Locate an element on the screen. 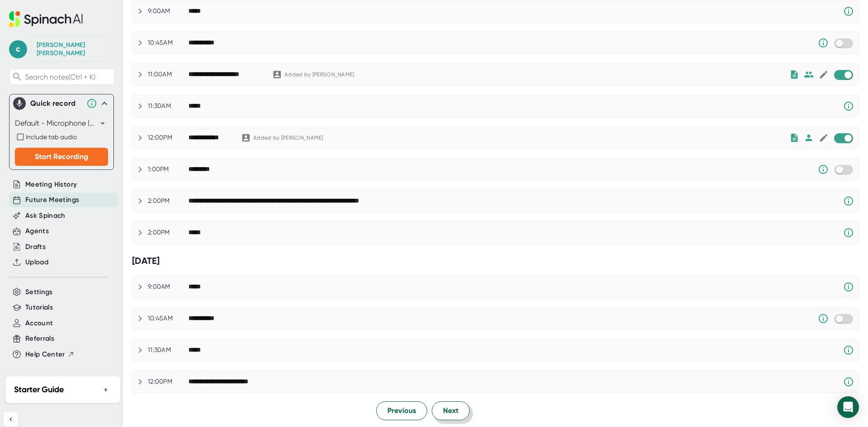 This screenshot has width=868, height=427. span: Settings is located at coordinates (39, 292).